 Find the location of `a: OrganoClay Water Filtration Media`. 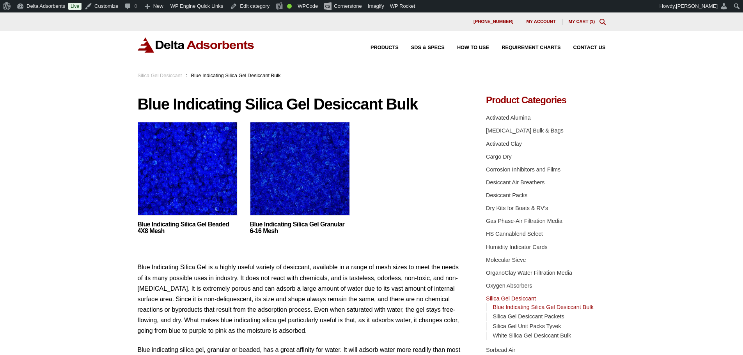

a: OrganoClay Water Filtration Media is located at coordinates (529, 273).